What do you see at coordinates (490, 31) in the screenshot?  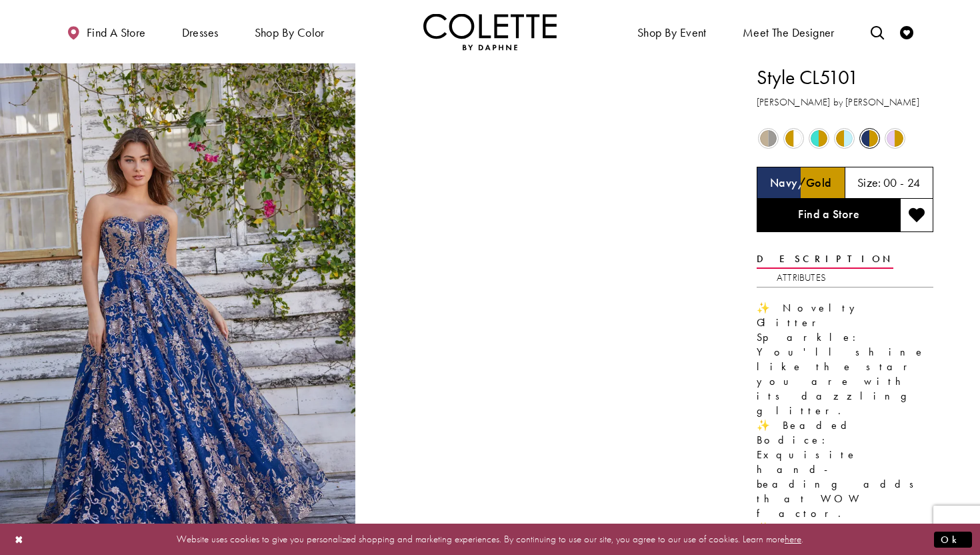 I see `a: Visit Home Page` at bounding box center [490, 31].